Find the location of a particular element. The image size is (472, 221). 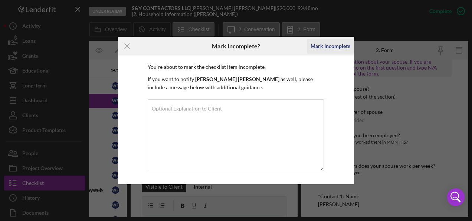

p: You're about to mark the checklist item incomplete. is located at coordinates (236, 67).